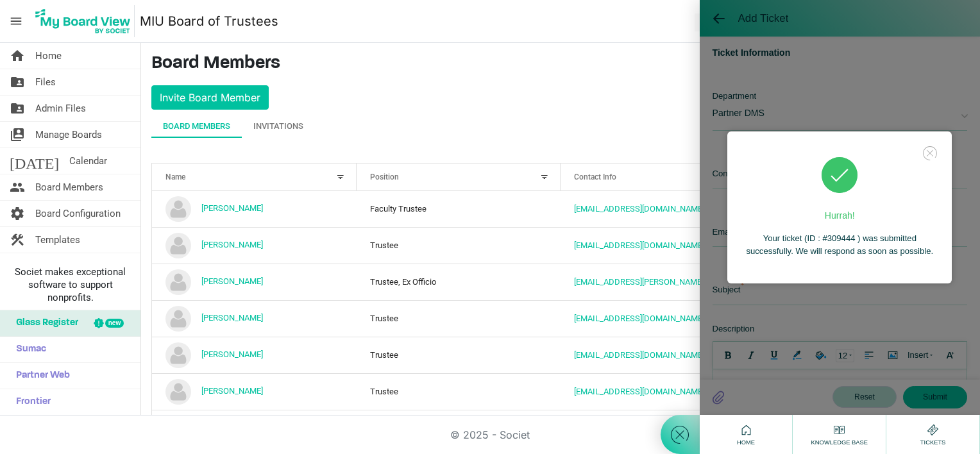  I want to click on td: bill.smith@miu.edu is template cell column header Contact Info, so click(704, 282).